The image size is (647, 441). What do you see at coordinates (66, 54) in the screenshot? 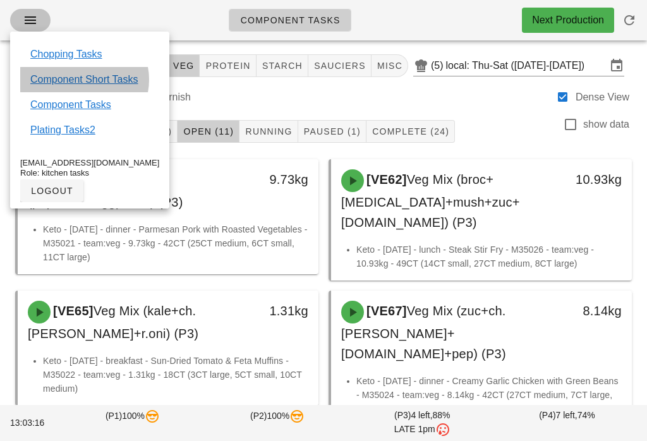
I see `a: Chopping Tasks` at bounding box center [66, 54].